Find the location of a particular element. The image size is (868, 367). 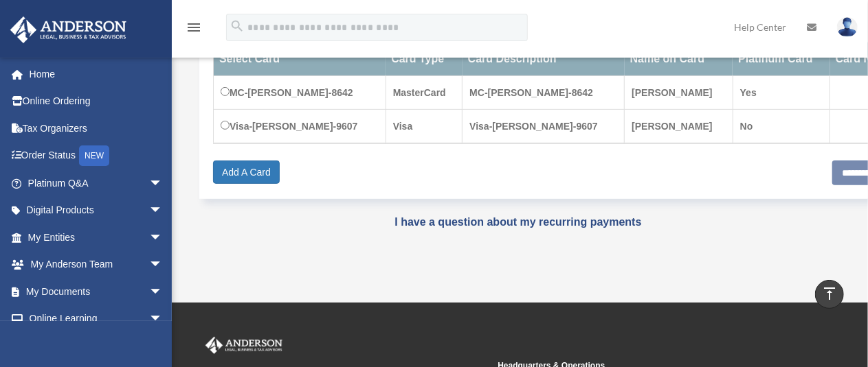

td: Yes is located at coordinates (782, 92).